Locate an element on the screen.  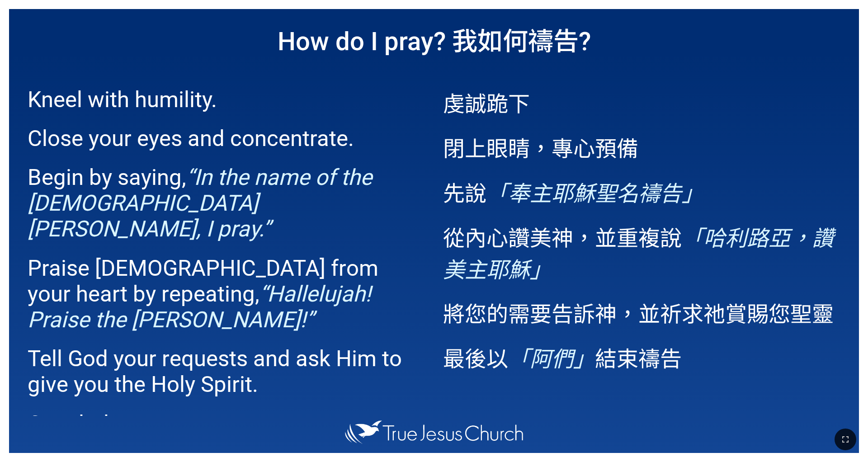
p: Close your eyes and concentrate. is located at coordinates (226, 138).